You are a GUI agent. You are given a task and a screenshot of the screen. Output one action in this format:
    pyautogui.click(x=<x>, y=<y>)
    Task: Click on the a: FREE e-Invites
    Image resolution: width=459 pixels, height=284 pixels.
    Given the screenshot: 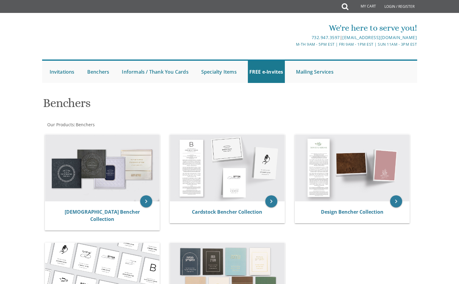 What is the action you would take?
    pyautogui.click(x=266, y=72)
    